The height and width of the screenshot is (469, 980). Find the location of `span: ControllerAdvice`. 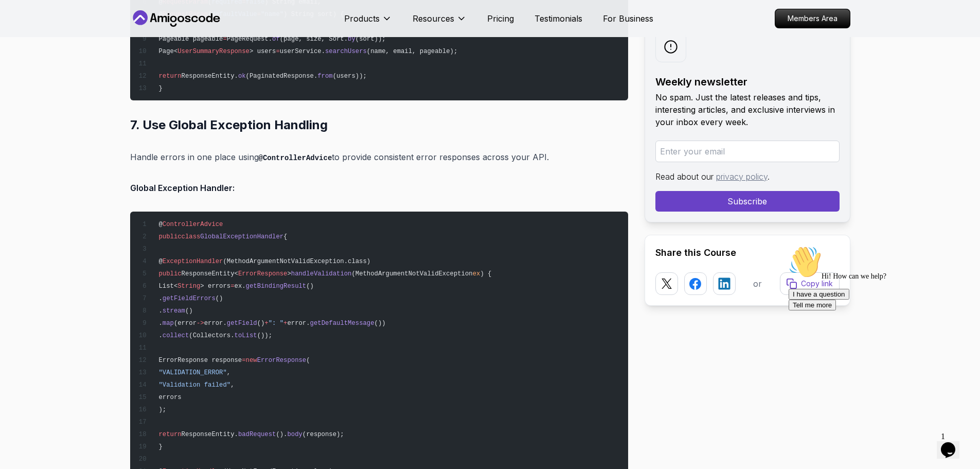

span: ControllerAdvice is located at coordinates (193, 224).